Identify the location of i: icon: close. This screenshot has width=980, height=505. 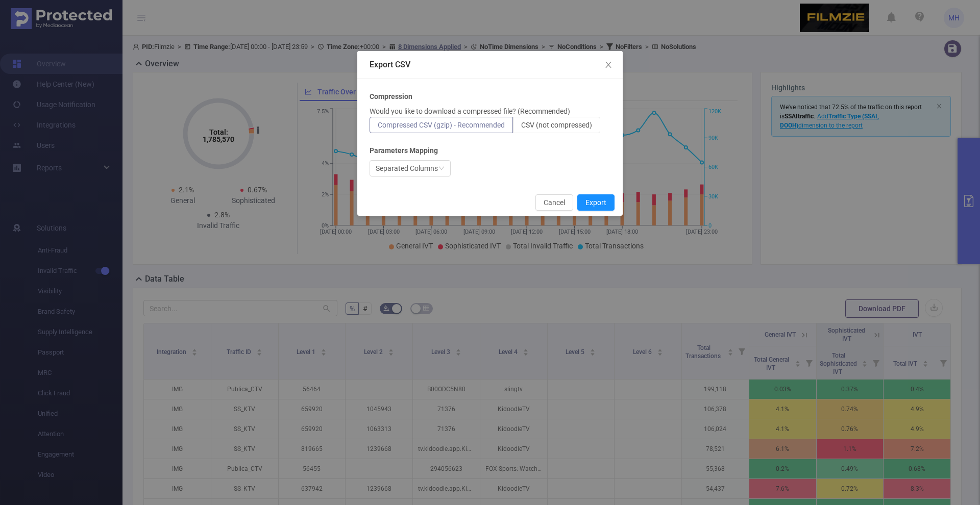
(608, 65).